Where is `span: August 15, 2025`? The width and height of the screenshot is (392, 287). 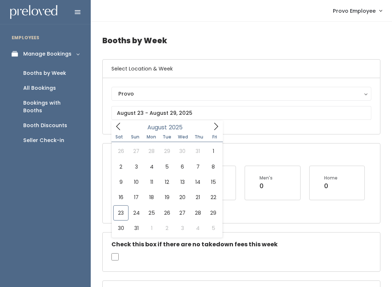
span: August 15, 2025 is located at coordinates (213, 182).